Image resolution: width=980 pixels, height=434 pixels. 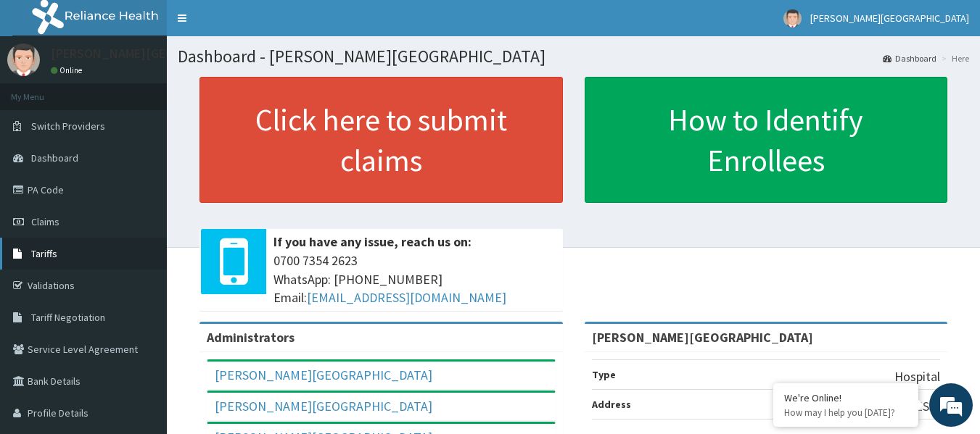 I want to click on div: Chat with us now, so click(x=160, y=90).